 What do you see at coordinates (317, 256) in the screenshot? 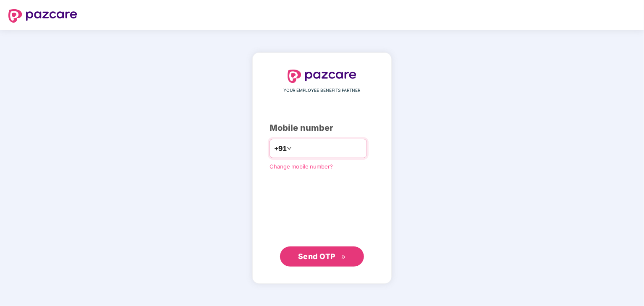
I see `span: Send OTP` at bounding box center [317, 256].